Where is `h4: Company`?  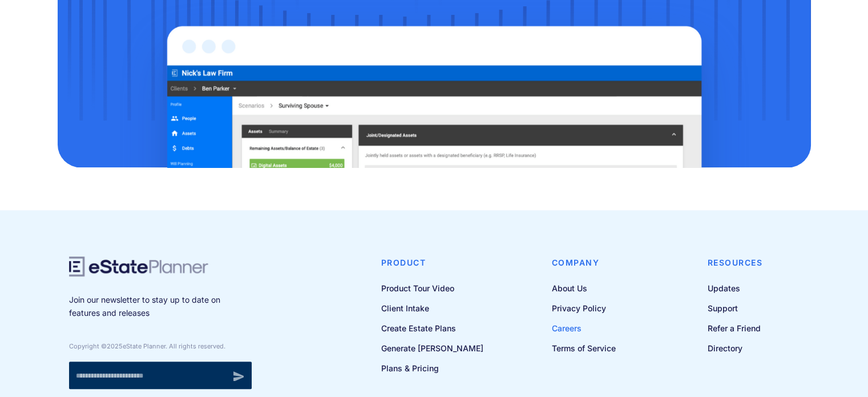
h4: Company is located at coordinates (584, 263).